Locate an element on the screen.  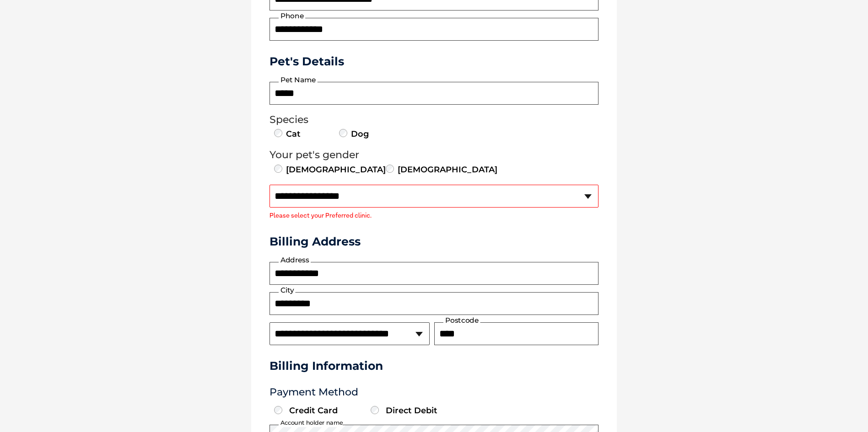
label: Direct Debit is located at coordinates (415, 411).